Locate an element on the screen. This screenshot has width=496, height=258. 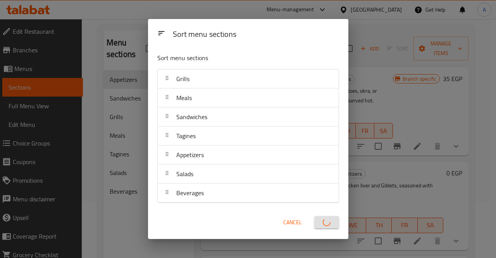
div: Appetizers is located at coordinates (248, 155).